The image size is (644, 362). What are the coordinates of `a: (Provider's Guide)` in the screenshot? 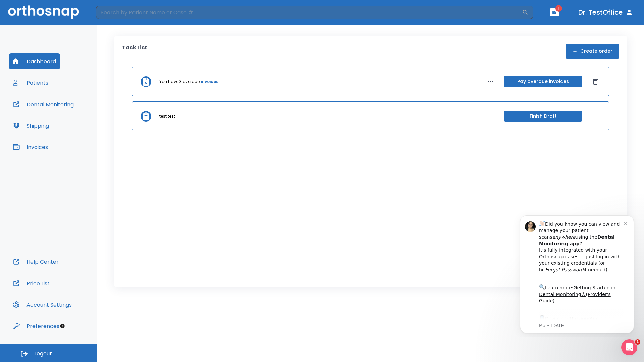 It's located at (65, 88).